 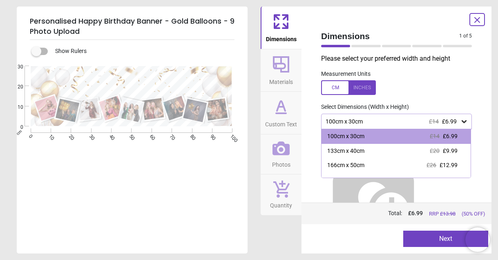 I want to click on button: Photos, so click(x=281, y=155).